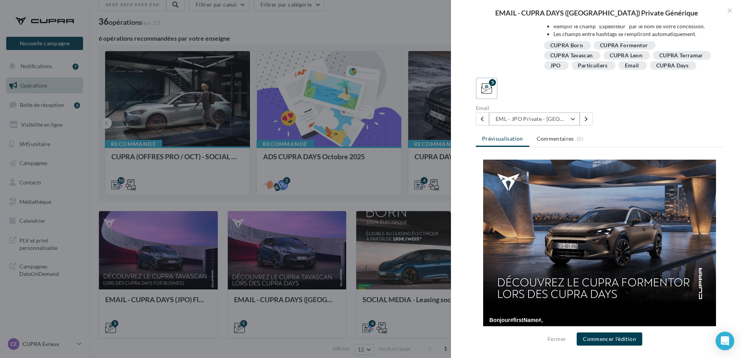 The image size is (742, 358). I want to click on div: 5, so click(492, 83).